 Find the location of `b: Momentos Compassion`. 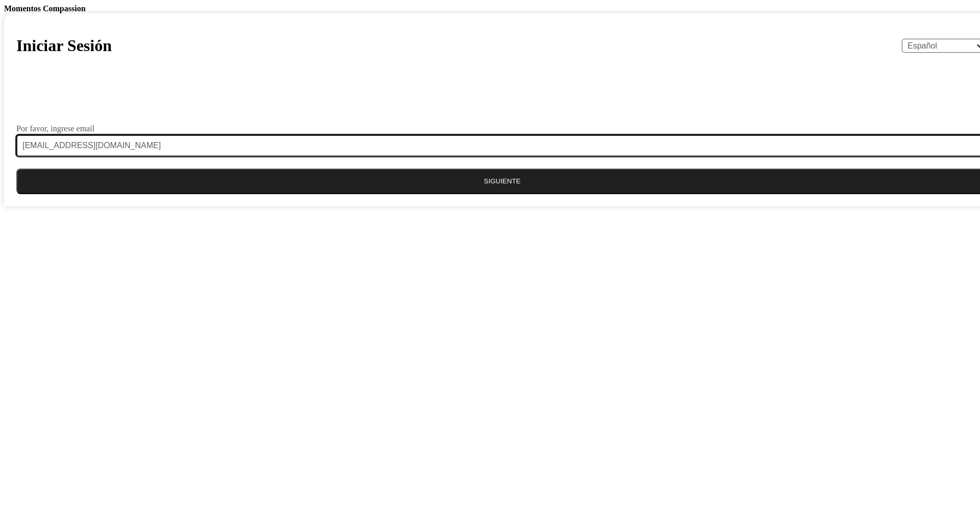

b: Momentos Compassion is located at coordinates (45, 8).